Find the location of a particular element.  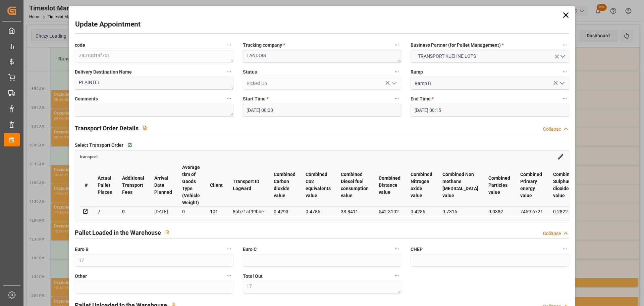

th: Combined Nitrogen oxide value is located at coordinates (421, 185).